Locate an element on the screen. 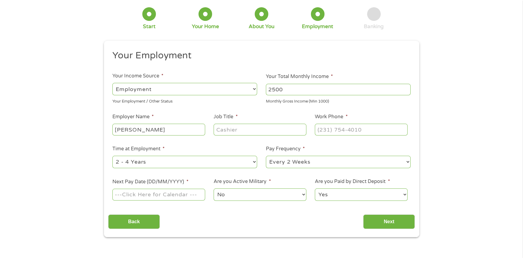 This screenshot has width=523, height=258. label: Are you Paid by Direct Deposit is located at coordinates (353, 181).